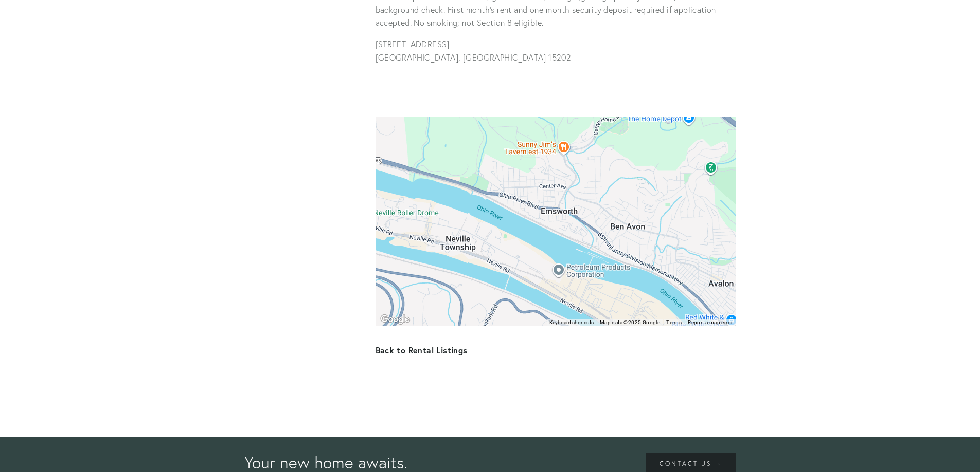  What do you see at coordinates (421, 351) in the screenshot?
I see `a: Back to Rental Listings` at bounding box center [421, 351].